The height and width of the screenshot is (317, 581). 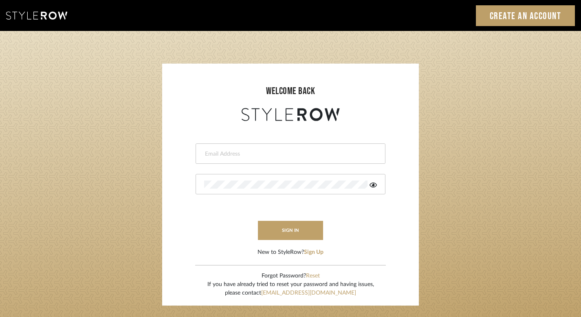 What do you see at coordinates (290, 289) in the screenshot?
I see `div: If you have already tried to reset your password and having issues, please contact` at bounding box center [290, 289].